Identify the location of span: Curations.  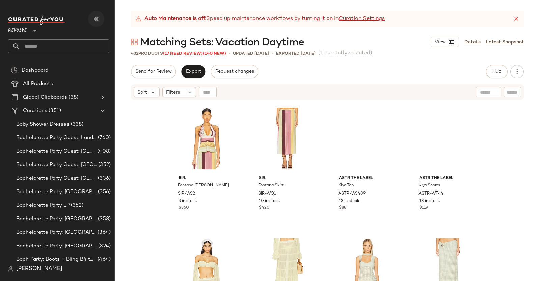
(35, 111).